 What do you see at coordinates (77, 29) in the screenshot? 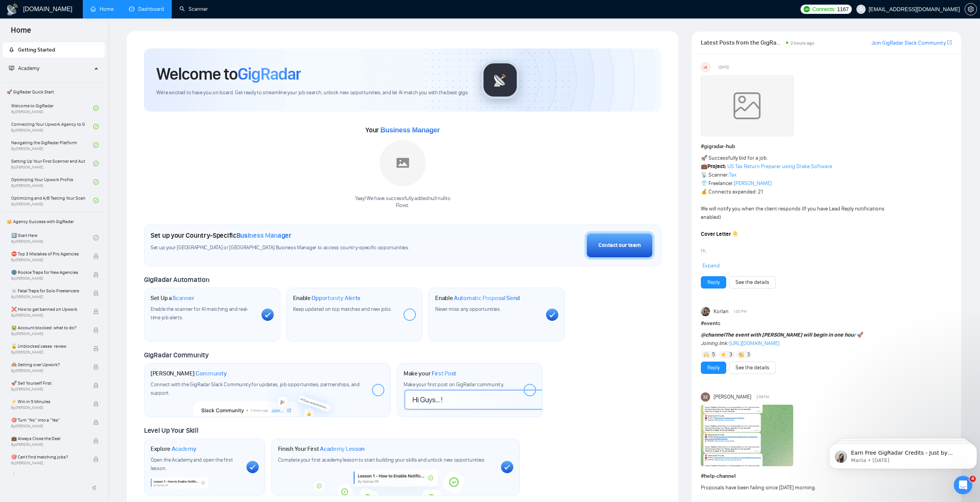
I see `div: message notification from Mariia, 2w ago. Earn Free GigRadar Credits - Just by Sharing Your Story...` at bounding box center [77, 29].